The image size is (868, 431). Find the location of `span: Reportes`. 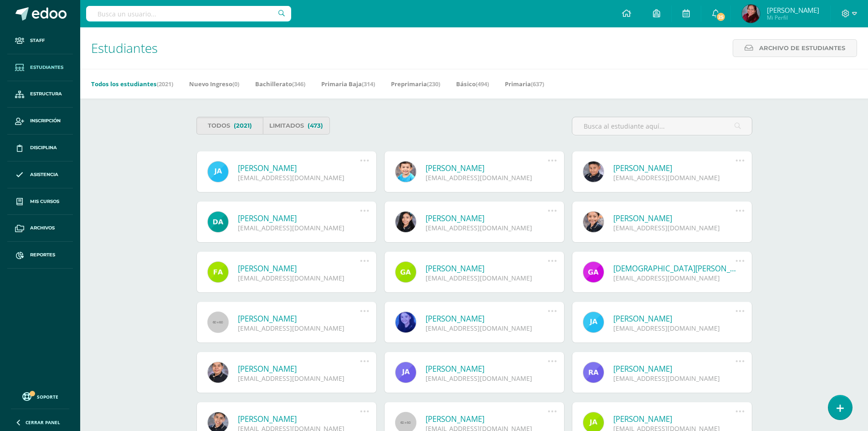

span: Reportes is located at coordinates (43, 255).